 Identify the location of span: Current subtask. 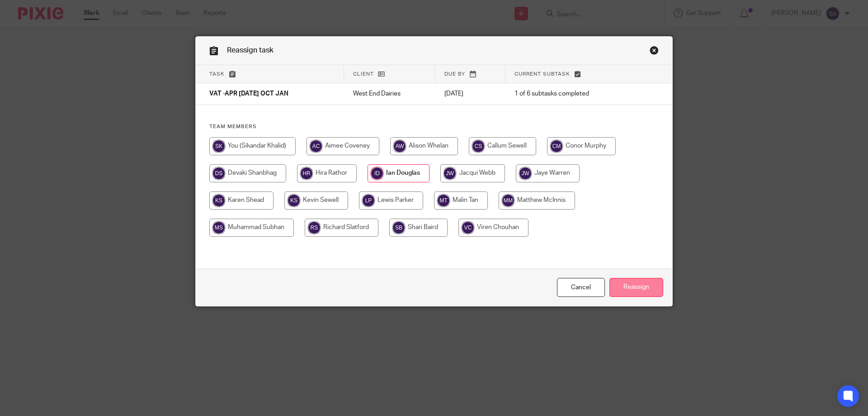
(542, 73).